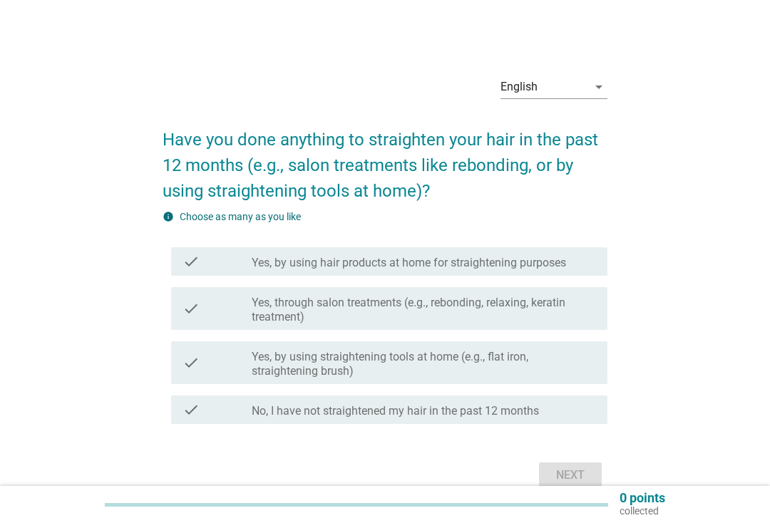 This screenshot has width=770, height=523. What do you see at coordinates (423, 364) in the screenshot?
I see `label: Yes, by using straightening tools at home (e.g., flat iron, straightening brush)` at bounding box center [423, 364].